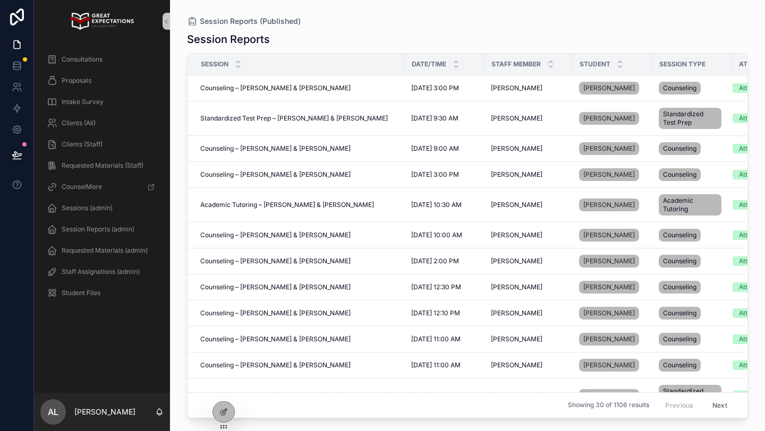 The width and height of the screenshot is (765, 431). I want to click on a: Proposals, so click(102, 81).